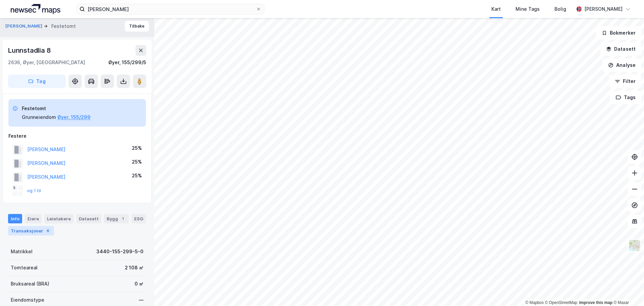 This screenshot has height=306, width=644. I want to click on div: 0 ㎡, so click(139, 284).